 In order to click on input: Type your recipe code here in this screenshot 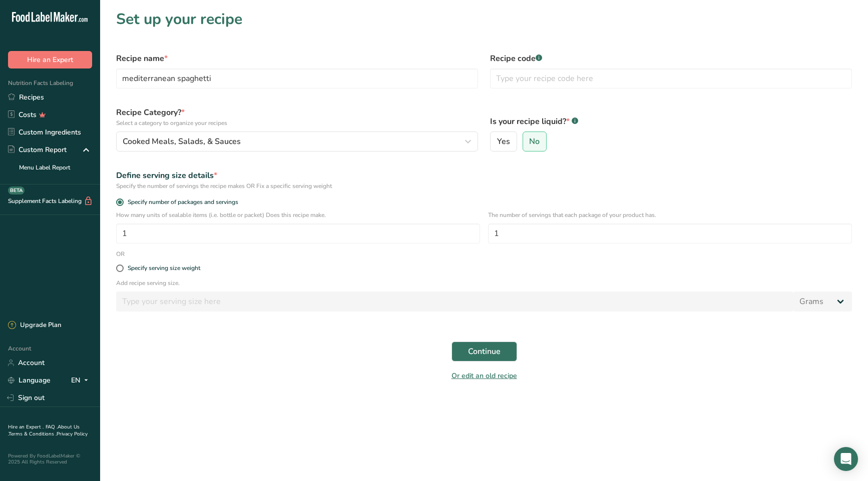, I will do `click(671, 79)`.